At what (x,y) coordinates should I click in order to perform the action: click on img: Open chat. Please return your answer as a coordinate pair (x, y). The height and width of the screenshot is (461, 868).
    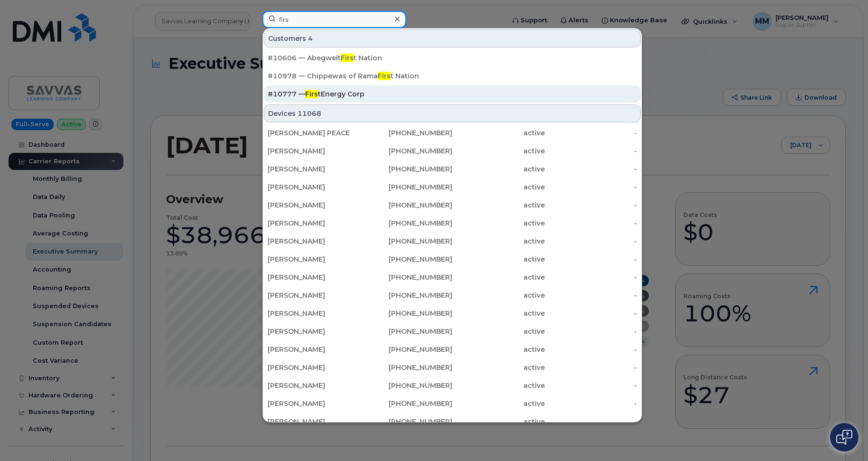
    Looking at the image, I should click on (845, 438).